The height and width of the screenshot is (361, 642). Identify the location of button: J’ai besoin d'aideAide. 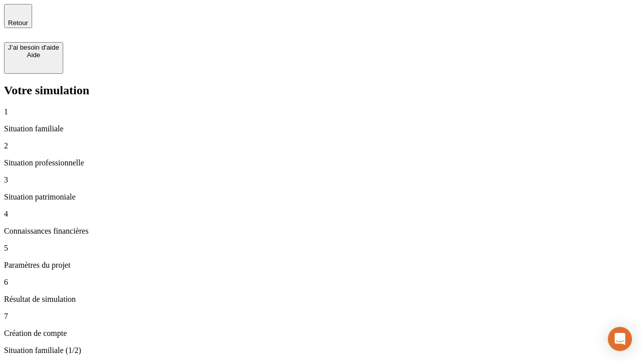
(34, 58).